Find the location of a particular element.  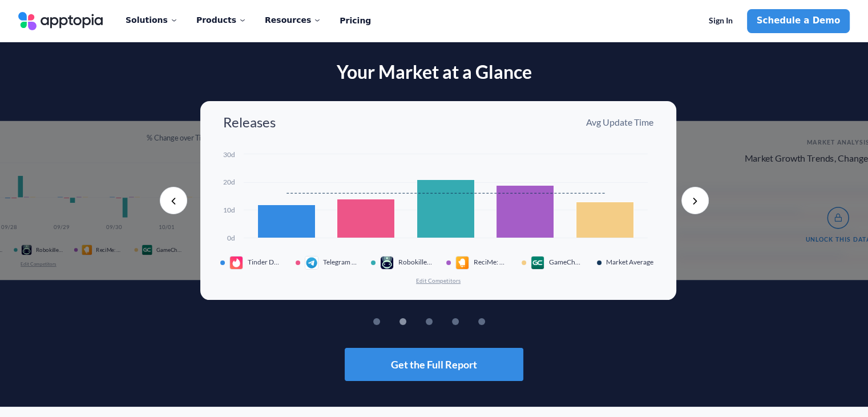

div: Products is located at coordinates (221, 20).